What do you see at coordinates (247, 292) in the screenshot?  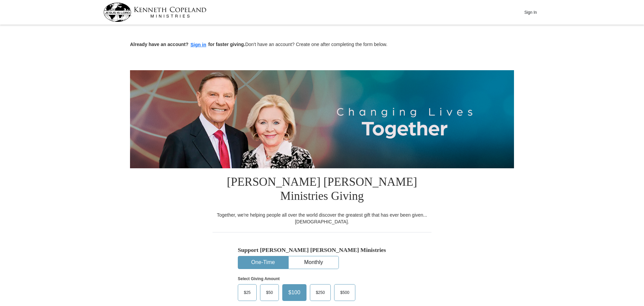 I see `span: $25` at bounding box center [247, 292].